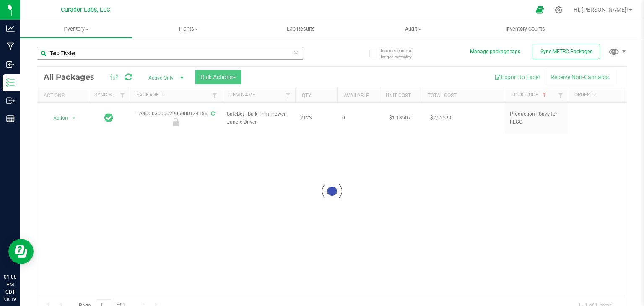  I want to click on span: Lab Results, so click(301, 29).